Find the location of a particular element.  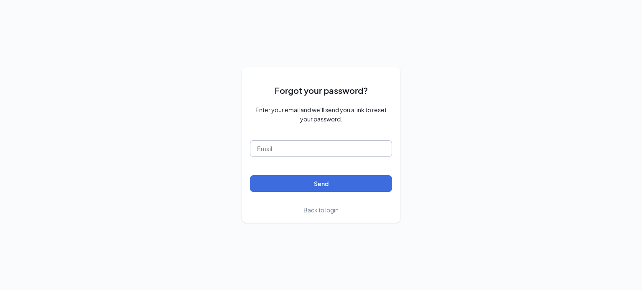

input: Email is located at coordinates (321, 149).